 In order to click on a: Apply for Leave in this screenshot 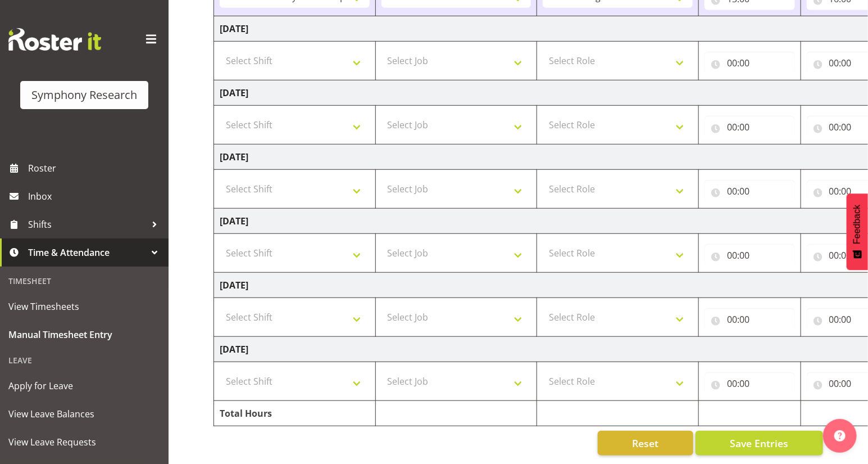, I will do `click(84, 386)`.